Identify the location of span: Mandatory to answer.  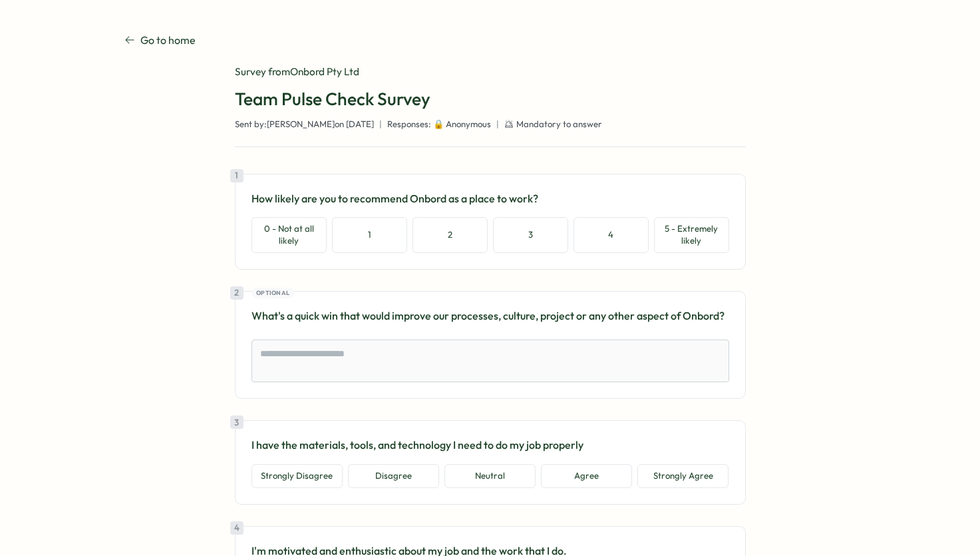
(559, 125).